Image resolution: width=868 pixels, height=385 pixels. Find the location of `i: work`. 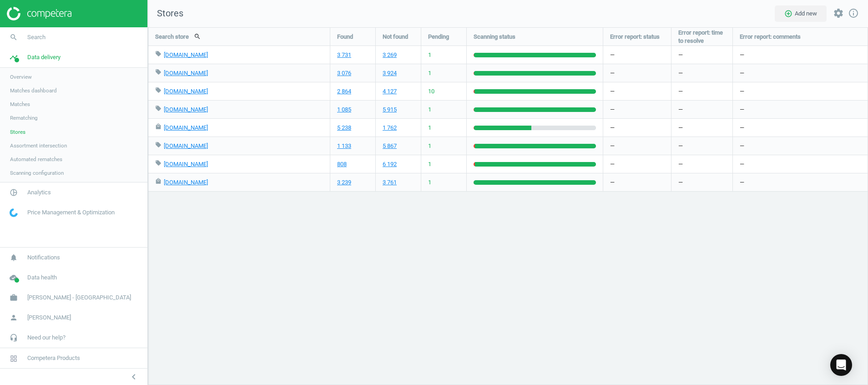

i: work is located at coordinates (14, 297).